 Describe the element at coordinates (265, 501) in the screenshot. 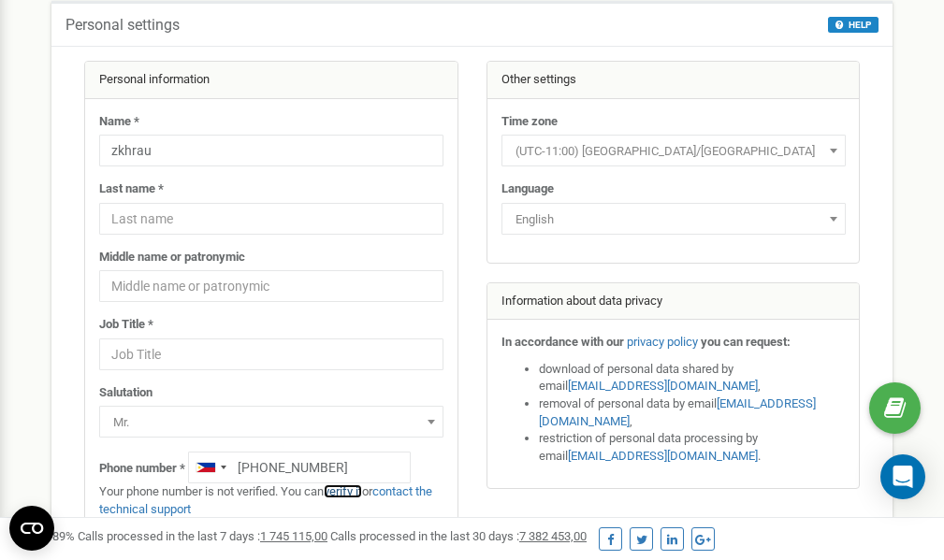

I see `a: contact the technical support` at that location.